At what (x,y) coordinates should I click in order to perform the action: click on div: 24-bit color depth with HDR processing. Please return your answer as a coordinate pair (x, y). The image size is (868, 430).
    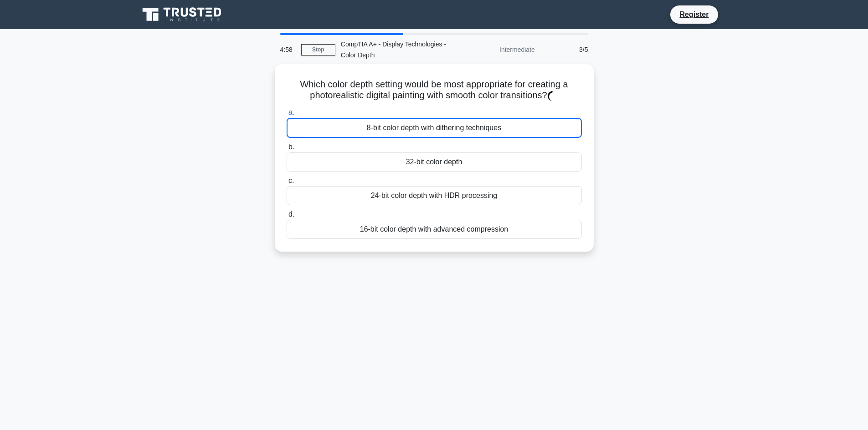
    Looking at the image, I should click on (434, 196).